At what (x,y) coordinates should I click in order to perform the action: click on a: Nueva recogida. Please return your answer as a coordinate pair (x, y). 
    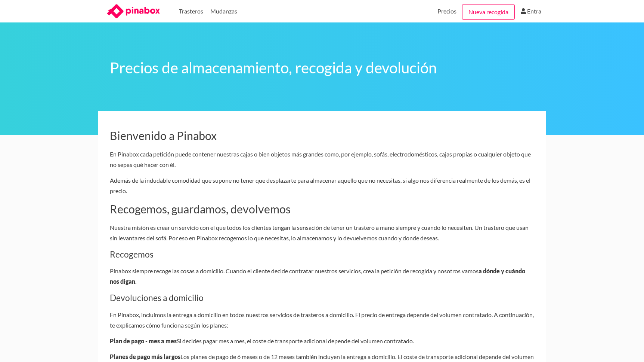
    Looking at the image, I should click on (488, 12).